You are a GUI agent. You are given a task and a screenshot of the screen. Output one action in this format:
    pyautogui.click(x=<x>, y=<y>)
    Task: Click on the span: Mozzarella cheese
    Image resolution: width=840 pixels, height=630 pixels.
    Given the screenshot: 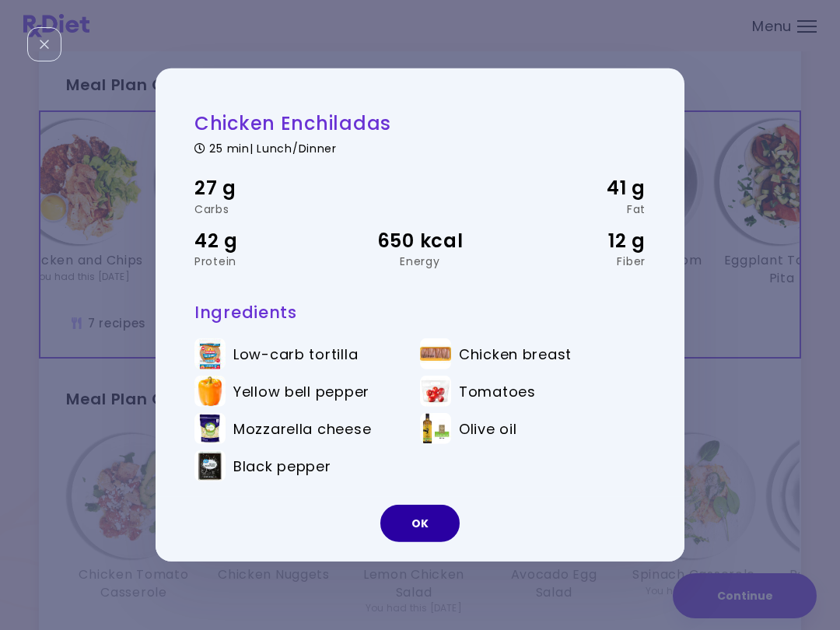 What is the action you would take?
    pyautogui.click(x=301, y=428)
    